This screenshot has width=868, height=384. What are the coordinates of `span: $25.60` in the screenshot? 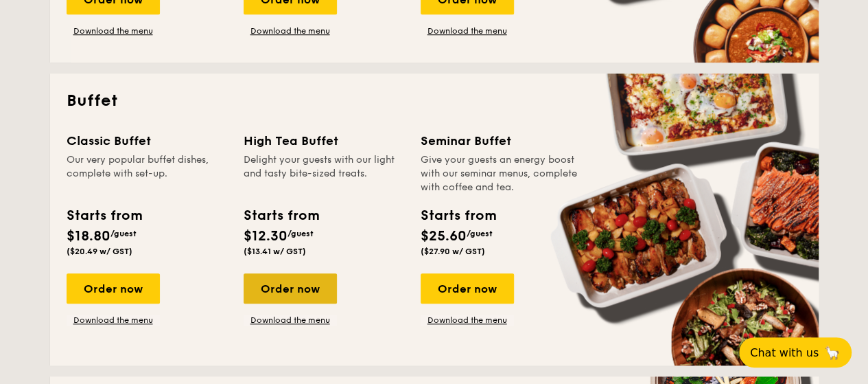 It's located at (443, 236).